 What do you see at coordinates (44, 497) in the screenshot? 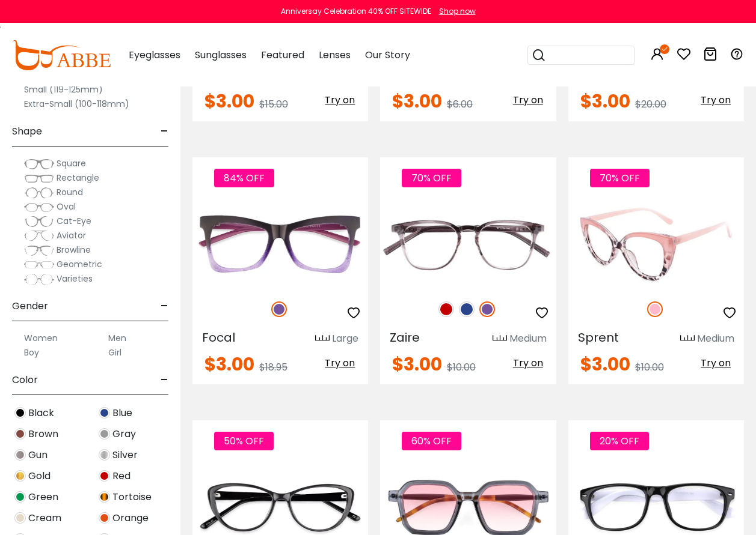
I see `span: Green` at bounding box center [44, 497].